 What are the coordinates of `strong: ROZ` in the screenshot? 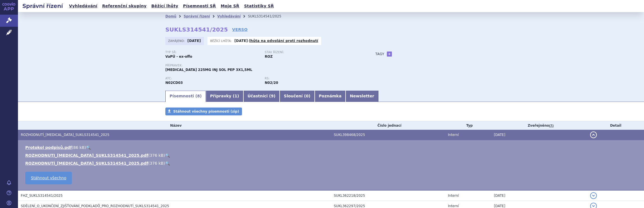 It's located at (269, 56).